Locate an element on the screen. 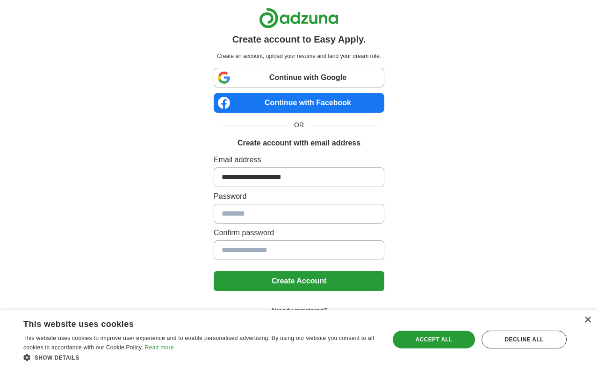  p: Create an account, upload your resume and land your dream role. is located at coordinates (299, 56).